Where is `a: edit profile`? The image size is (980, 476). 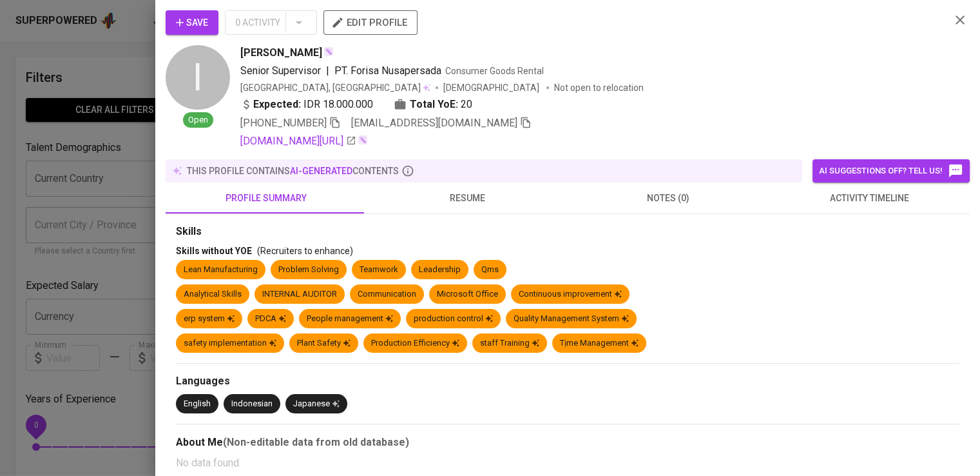
a: edit profile is located at coordinates (370, 22).